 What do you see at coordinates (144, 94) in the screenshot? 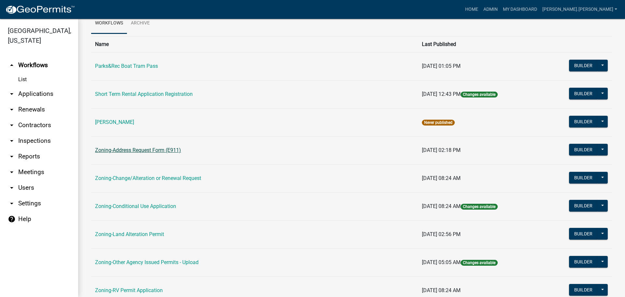
I see `a: Short Term Rental Application Registration` at bounding box center [144, 94].